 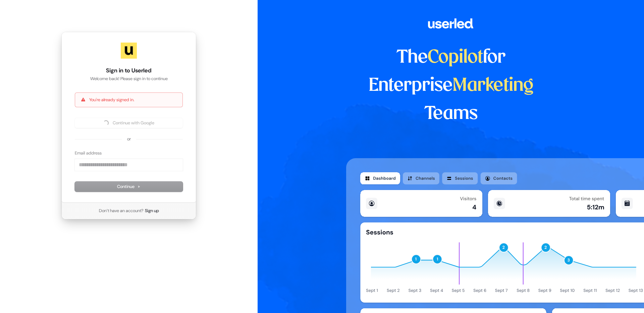 I want to click on p: You're already signed in., so click(x=112, y=100).